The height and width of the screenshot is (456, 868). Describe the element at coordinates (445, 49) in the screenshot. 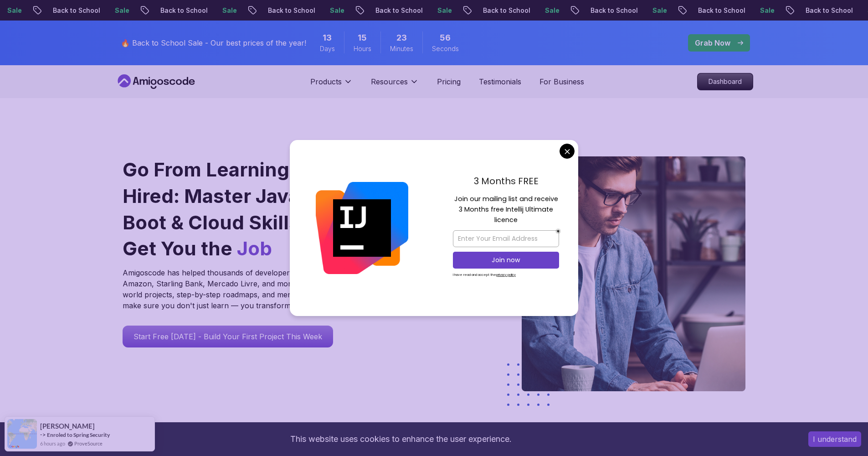

I see `span: Seconds` at that location.